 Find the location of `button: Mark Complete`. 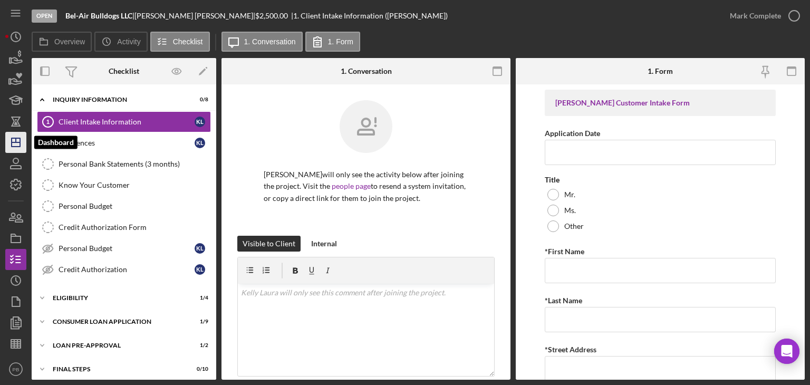

button: Mark Complete is located at coordinates (762, 16).